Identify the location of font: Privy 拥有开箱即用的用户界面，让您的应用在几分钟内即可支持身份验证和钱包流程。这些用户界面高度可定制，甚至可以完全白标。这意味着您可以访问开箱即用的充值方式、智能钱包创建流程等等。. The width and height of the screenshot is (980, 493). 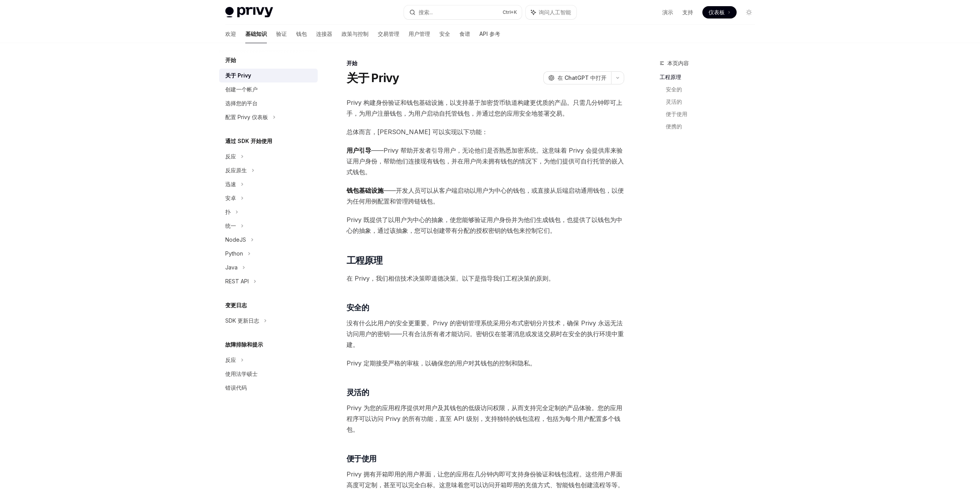
(486, 480).